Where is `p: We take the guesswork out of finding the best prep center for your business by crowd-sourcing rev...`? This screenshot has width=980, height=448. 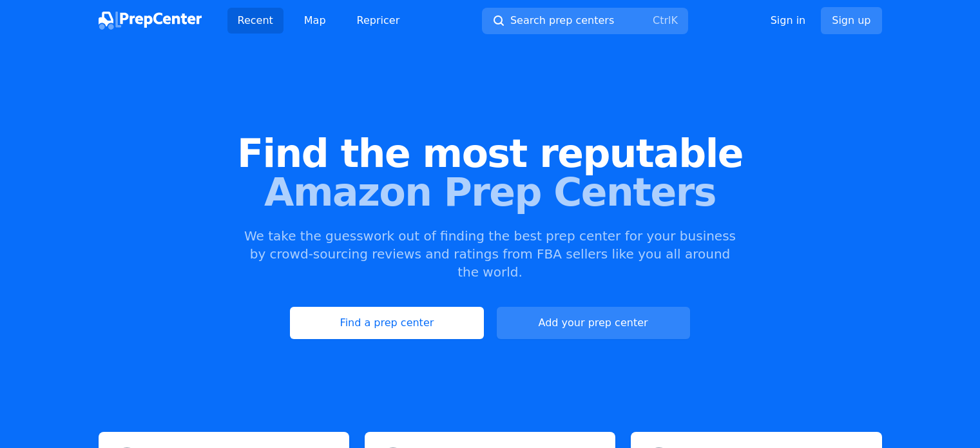 p: We take the guesswork out of finding the best prep center for your business by crowd-sourcing rev... is located at coordinates (490, 254).